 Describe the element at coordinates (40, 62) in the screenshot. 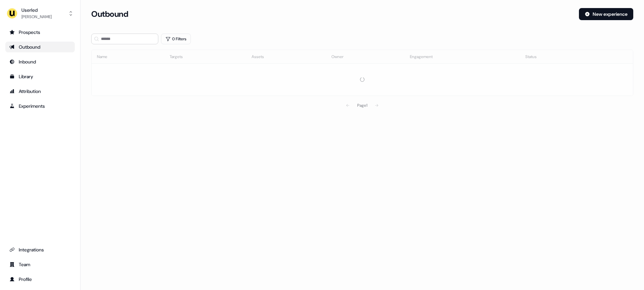

I see `a: Go to Inbound` at that location.